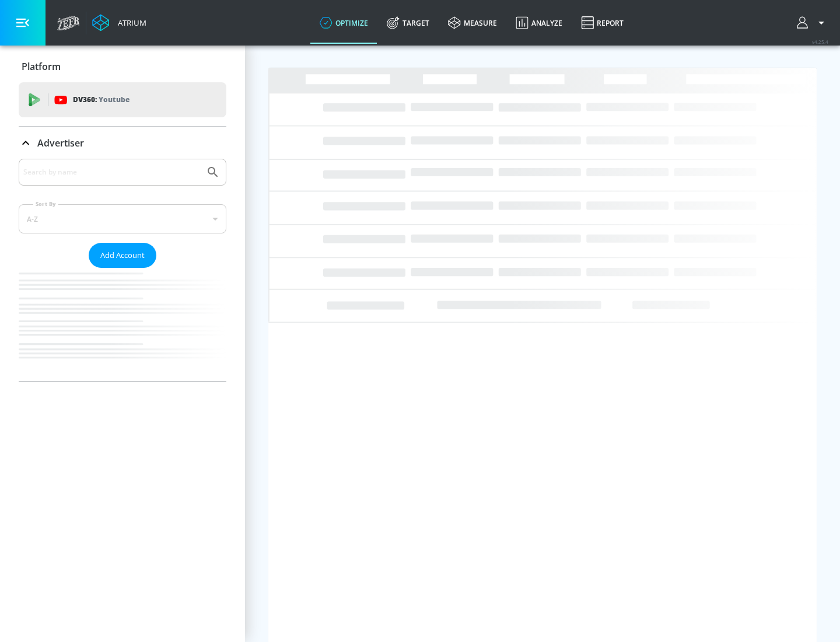 The height and width of the screenshot is (642, 840). Describe the element at coordinates (343, 23) in the screenshot. I see `a: optimize` at that location.